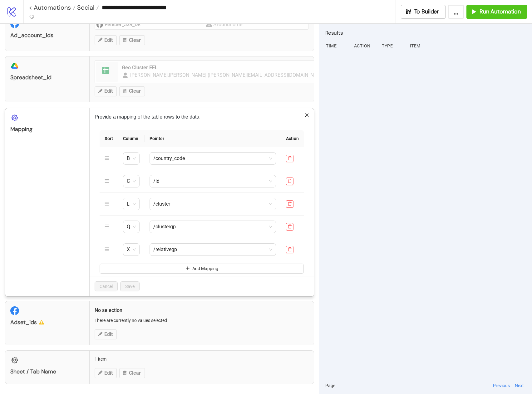 The height and width of the screenshot is (394, 532). What do you see at coordinates (131, 158) in the screenshot?
I see `span: B` at bounding box center [131, 158].